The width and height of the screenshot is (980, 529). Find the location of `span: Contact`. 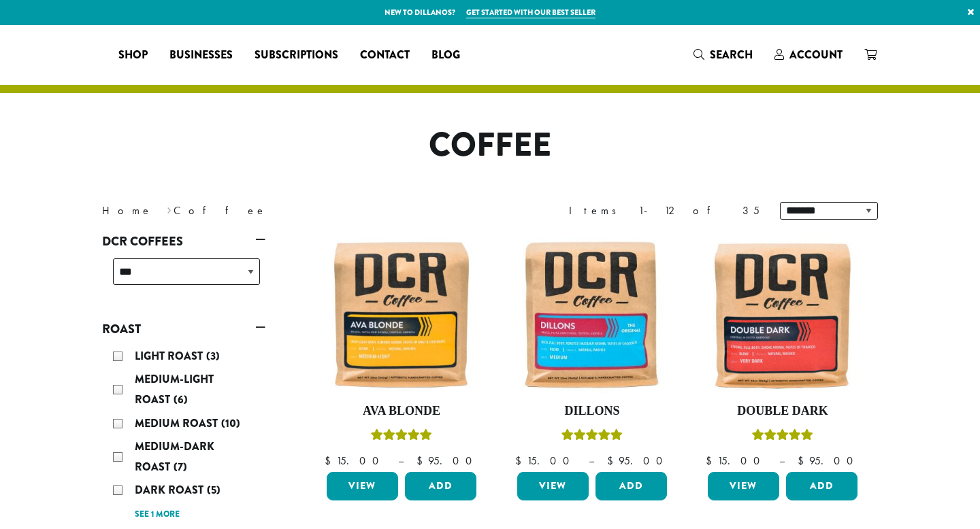

span: Contact is located at coordinates (384, 55).